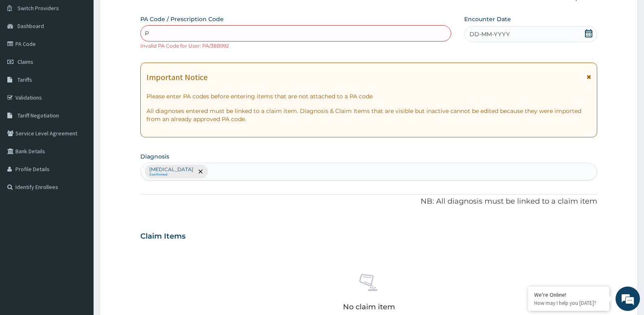 Image resolution: width=644 pixels, height=315 pixels. Describe the element at coordinates (568, 303) in the screenshot. I see `p: How may I help you today?` at that location.